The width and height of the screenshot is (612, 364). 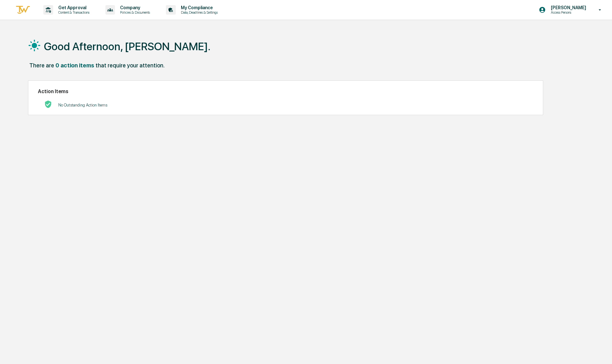 What do you see at coordinates (198, 13) in the screenshot?
I see `p: Data, Deadlines & Settings` at bounding box center [198, 13].